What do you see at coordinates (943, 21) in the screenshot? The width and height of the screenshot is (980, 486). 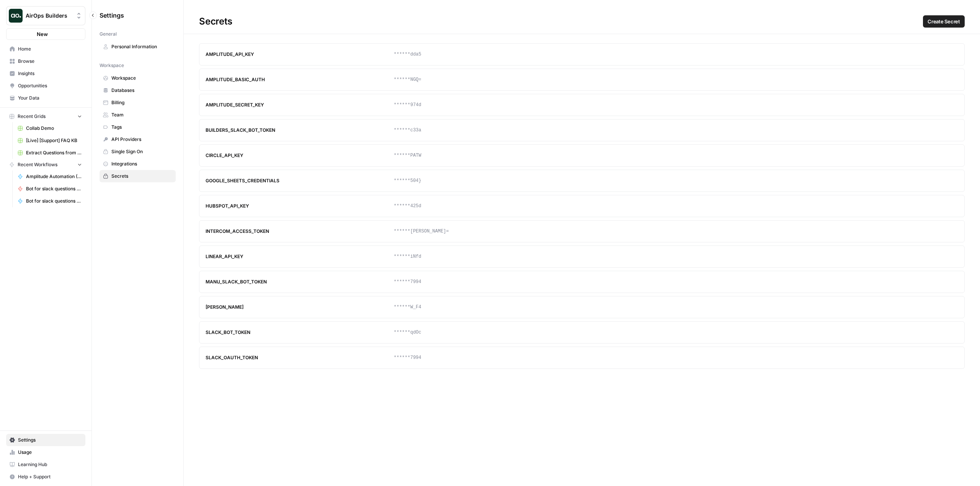 I see `span: Create Secret` at bounding box center [943, 21].